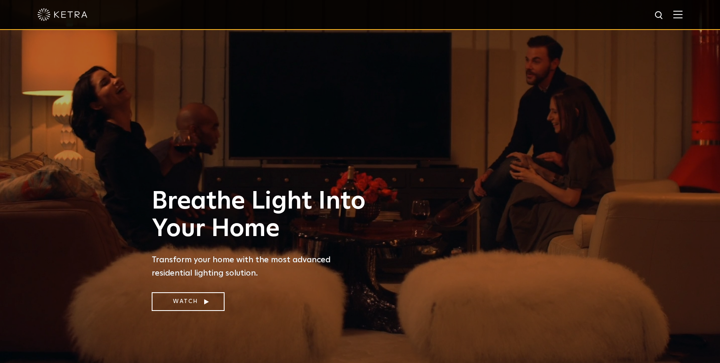  Describe the element at coordinates (262, 267) in the screenshot. I see `p: Transform your home with the most advanced residential lighting solution.` at that location.